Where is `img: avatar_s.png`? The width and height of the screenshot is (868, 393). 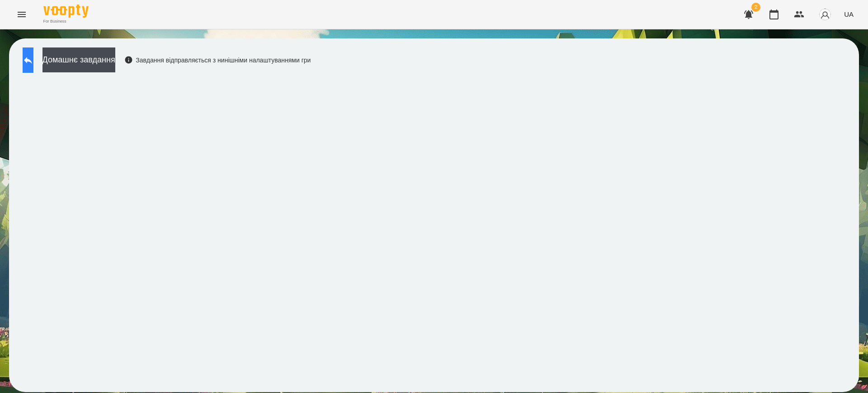 img: avatar_s.png is located at coordinates (826, 14).